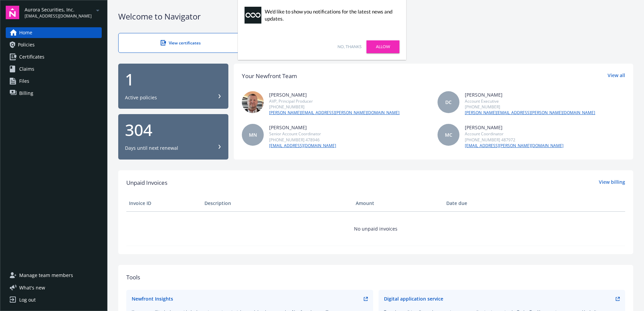 The image size is (644, 311). I want to click on div: Welcome to Navigator, so click(376, 16).